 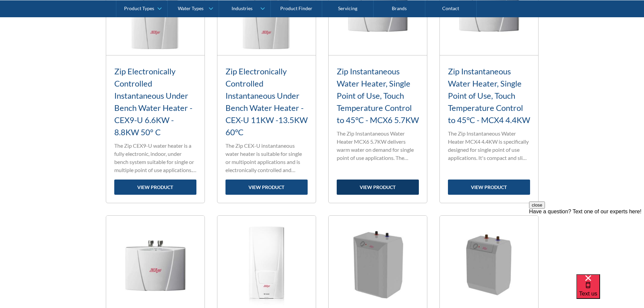 I want to click on div: Product Types, so click(x=139, y=8).